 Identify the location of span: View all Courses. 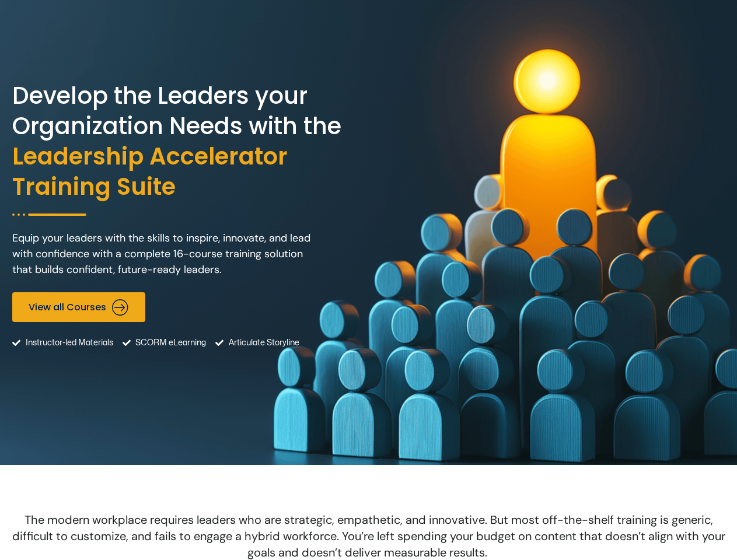
(67, 307).